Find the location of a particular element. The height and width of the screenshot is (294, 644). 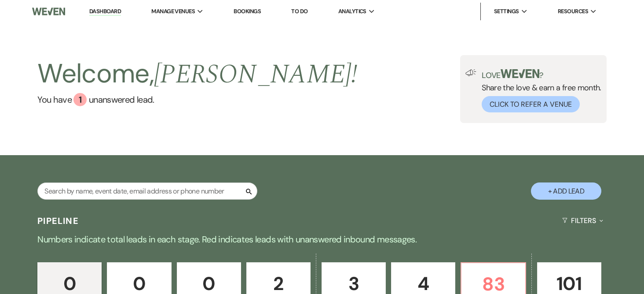

button: Click to Refer a Venue is located at coordinates (530, 104).